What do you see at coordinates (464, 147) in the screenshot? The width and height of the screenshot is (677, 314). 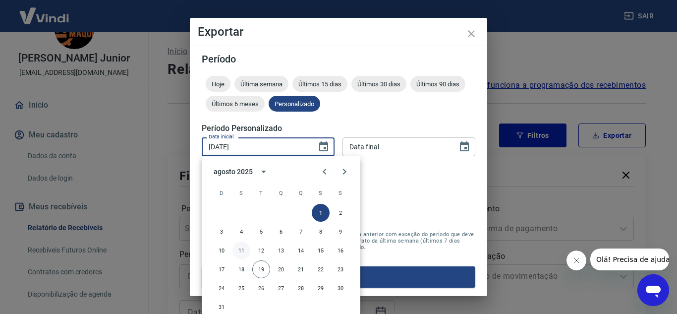 I see `button: Choose date` at bounding box center [464, 147].